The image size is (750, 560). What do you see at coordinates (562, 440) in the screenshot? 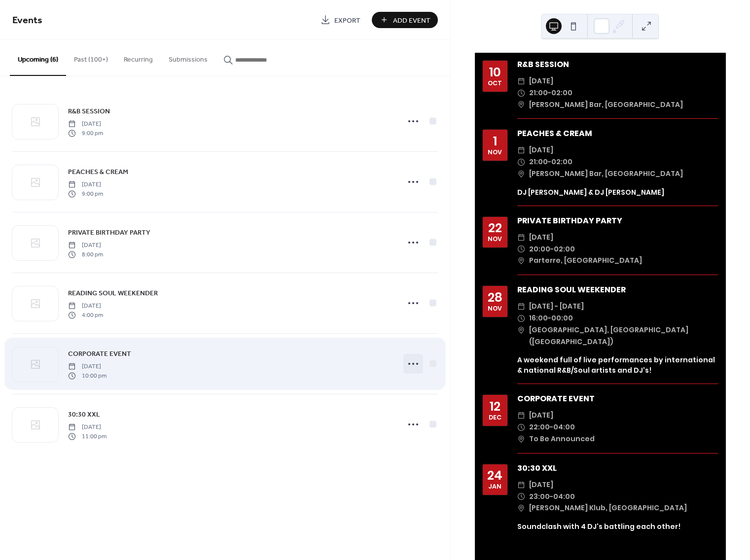
I see `span: To Be Announced` at bounding box center [562, 440].